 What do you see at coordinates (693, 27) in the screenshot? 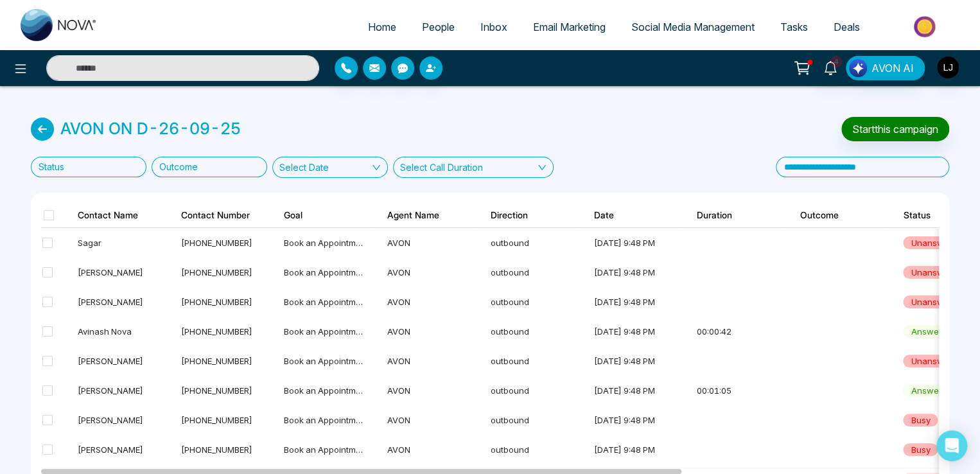
I see `span: Social Media Management` at bounding box center [693, 27].